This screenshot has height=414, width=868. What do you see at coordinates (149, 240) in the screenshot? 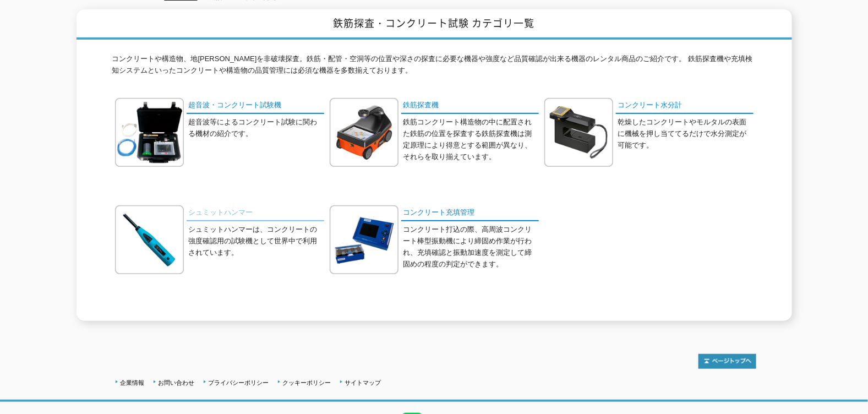
I see `img: シュミットハンマー` at bounding box center [149, 240].